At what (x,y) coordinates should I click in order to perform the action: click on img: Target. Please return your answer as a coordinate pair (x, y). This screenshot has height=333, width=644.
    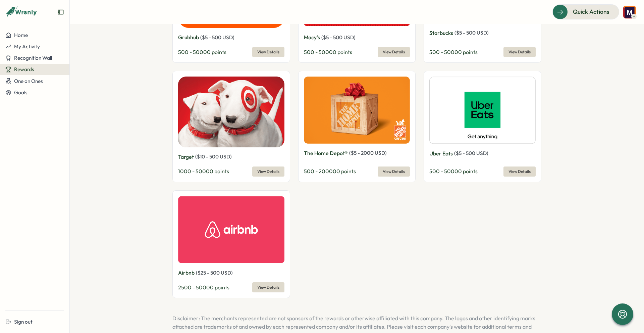
    Looking at the image, I should click on (231, 112).